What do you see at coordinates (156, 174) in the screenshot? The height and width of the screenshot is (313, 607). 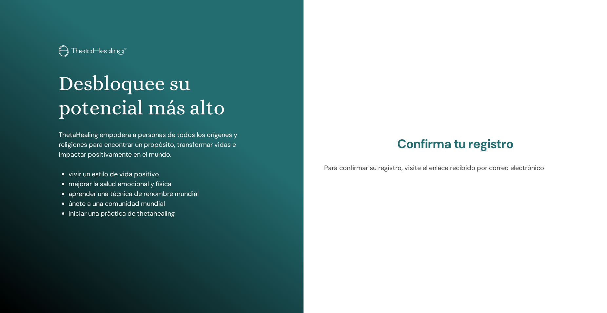 I see `li: vivir un estilo de vida positivo` at bounding box center [156, 174].